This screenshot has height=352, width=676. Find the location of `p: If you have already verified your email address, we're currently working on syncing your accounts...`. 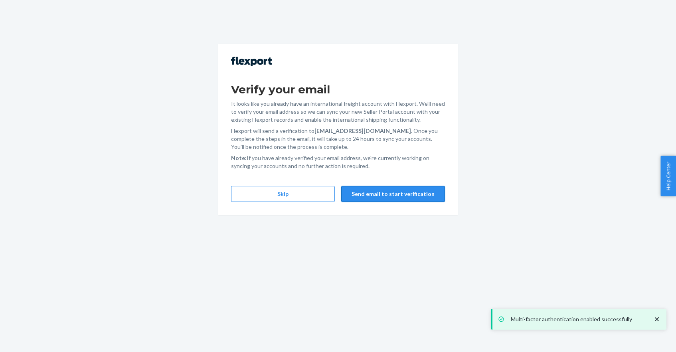

p: If you have already verified your email address, we're currently working on syncing your accounts... is located at coordinates (338, 162).